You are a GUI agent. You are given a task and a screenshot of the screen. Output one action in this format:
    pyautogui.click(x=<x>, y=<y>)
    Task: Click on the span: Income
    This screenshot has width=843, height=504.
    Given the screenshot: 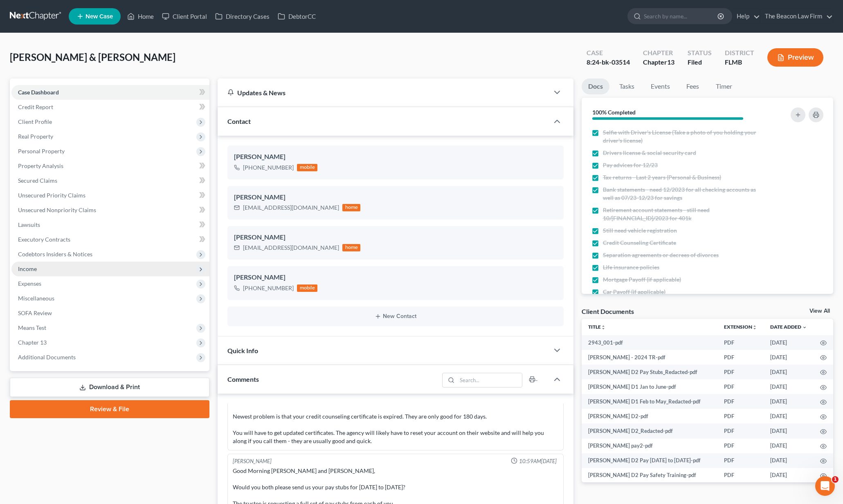 What is the action you would take?
    pyautogui.click(x=27, y=268)
    